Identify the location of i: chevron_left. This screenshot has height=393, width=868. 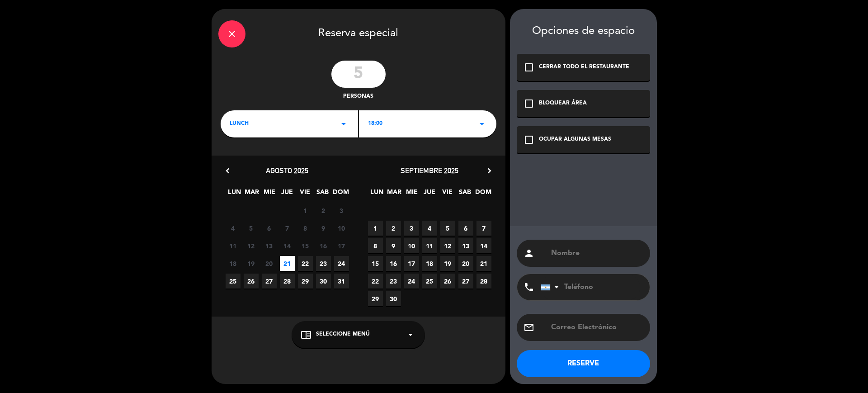
(227, 170).